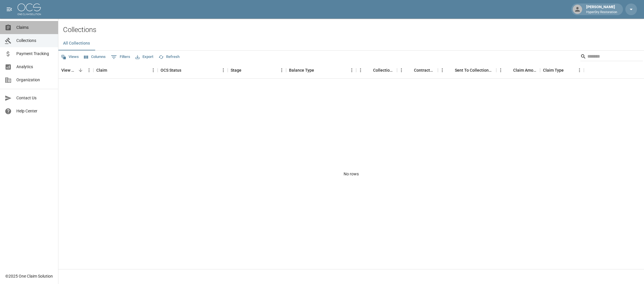 The height and width of the screenshot is (284, 644). Describe the element at coordinates (35, 80) in the screenshot. I see `span: Organization` at that location.